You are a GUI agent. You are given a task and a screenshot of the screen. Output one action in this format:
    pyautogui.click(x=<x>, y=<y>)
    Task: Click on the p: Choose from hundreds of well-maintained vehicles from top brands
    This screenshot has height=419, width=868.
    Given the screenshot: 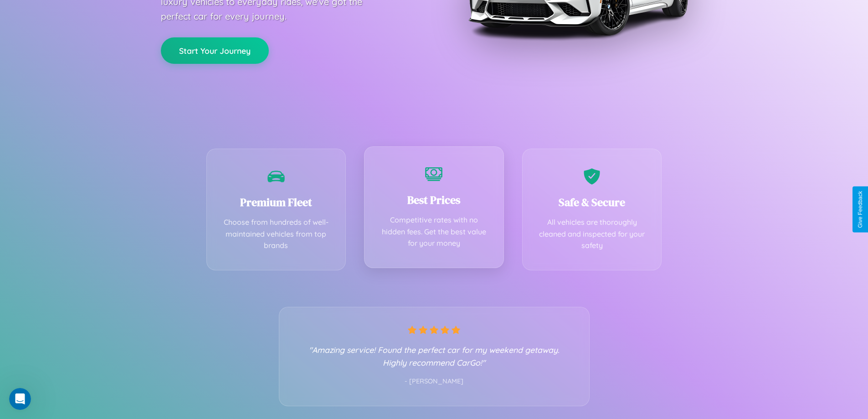 What is the action you would take?
    pyautogui.click(x=276, y=234)
    